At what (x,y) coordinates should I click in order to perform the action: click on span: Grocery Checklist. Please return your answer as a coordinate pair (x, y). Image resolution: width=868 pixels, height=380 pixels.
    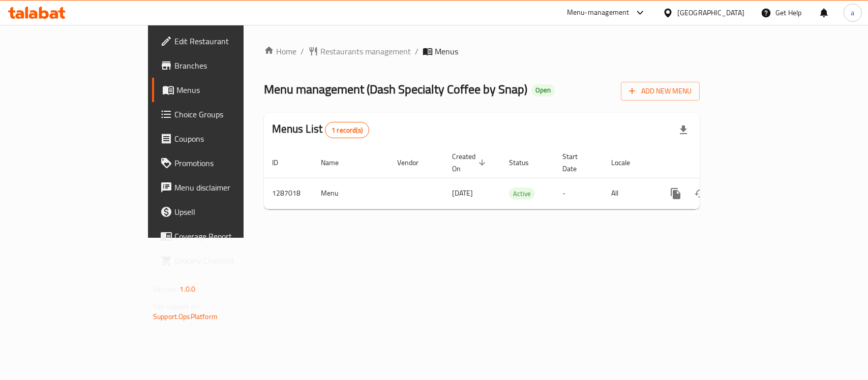
    Looking at the image, I should click on (230, 261).